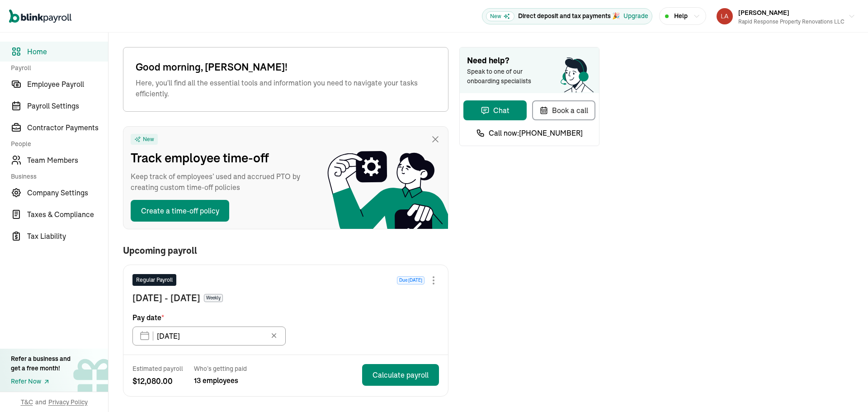 This screenshot has height=412, width=868. Describe the element at coordinates (68, 193) in the screenshot. I see `span: Company Settings` at that location.